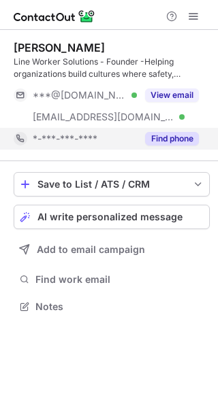 The image size is (218, 408). What do you see at coordinates (111, 68) in the screenshot?
I see `div: Line Worker Solutions - Founder -Helping organizations build cultures where safety, leadership, a...` at bounding box center [111, 68].